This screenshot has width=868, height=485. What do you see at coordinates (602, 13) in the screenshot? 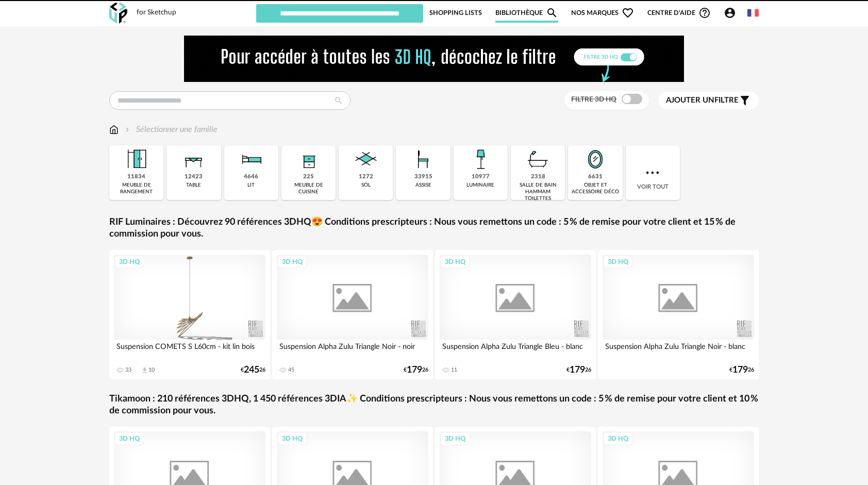
I see `span: Nos marques` at bounding box center [602, 13].